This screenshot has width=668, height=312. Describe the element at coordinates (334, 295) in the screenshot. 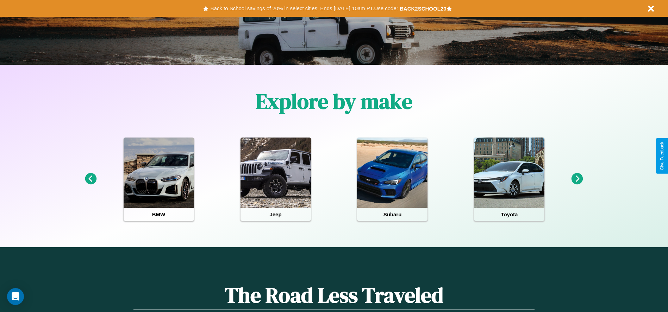

I see `h1: The Road Less Traveled` at that location.